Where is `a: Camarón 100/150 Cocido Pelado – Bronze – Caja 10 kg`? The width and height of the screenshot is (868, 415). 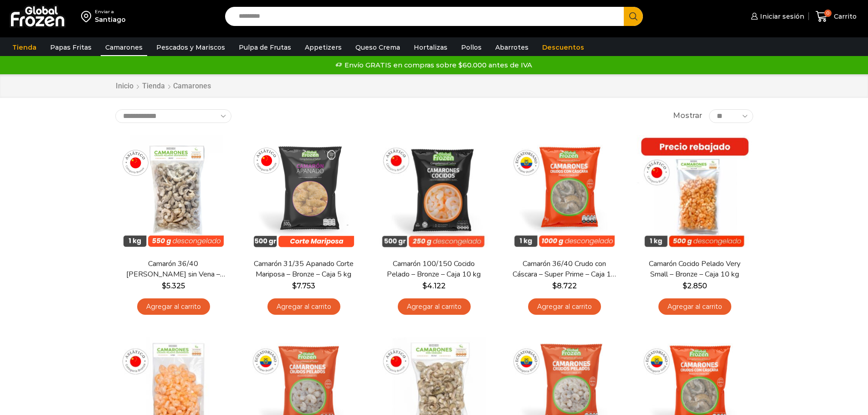
a: Camarón 100/150 Cocido Pelado – Bronze – Caja 10 kg is located at coordinates (434, 269).